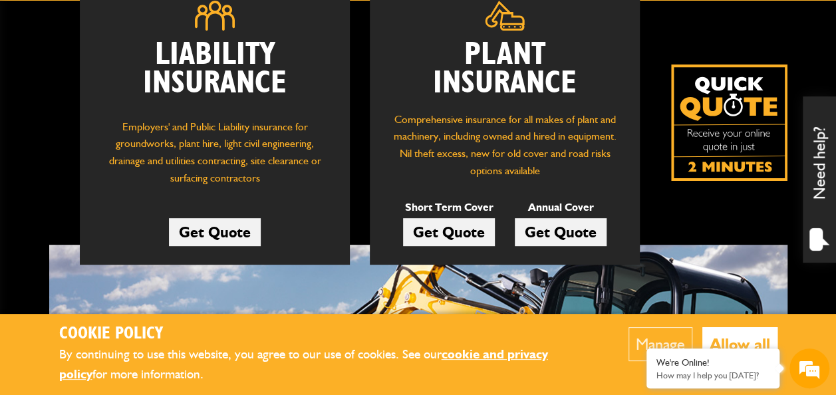 Image resolution: width=836 pixels, height=395 pixels. Describe the element at coordinates (215, 72) in the screenshot. I see `h2: Liability Insurance` at that location.